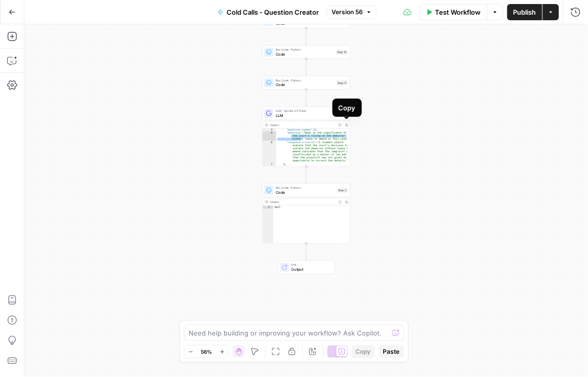 The image size is (588, 377). I want to click on button: Version 56, so click(352, 12).